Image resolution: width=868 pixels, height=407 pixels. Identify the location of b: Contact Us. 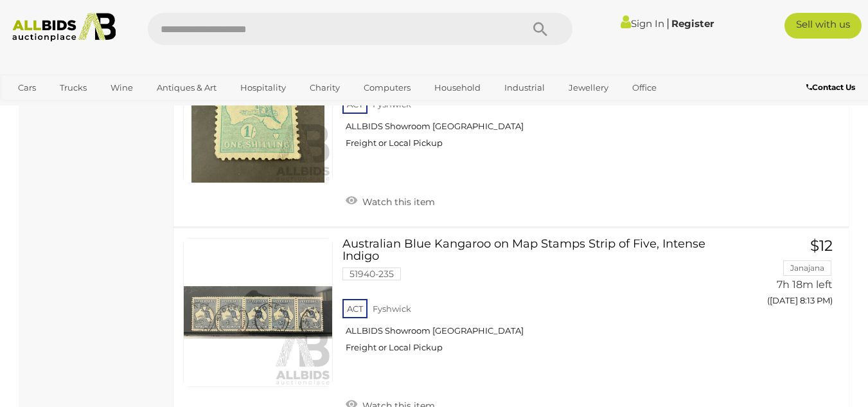
(830, 87).